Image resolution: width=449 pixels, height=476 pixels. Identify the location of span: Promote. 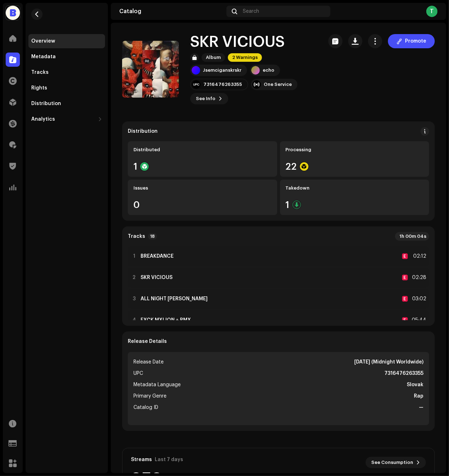
(415, 41).